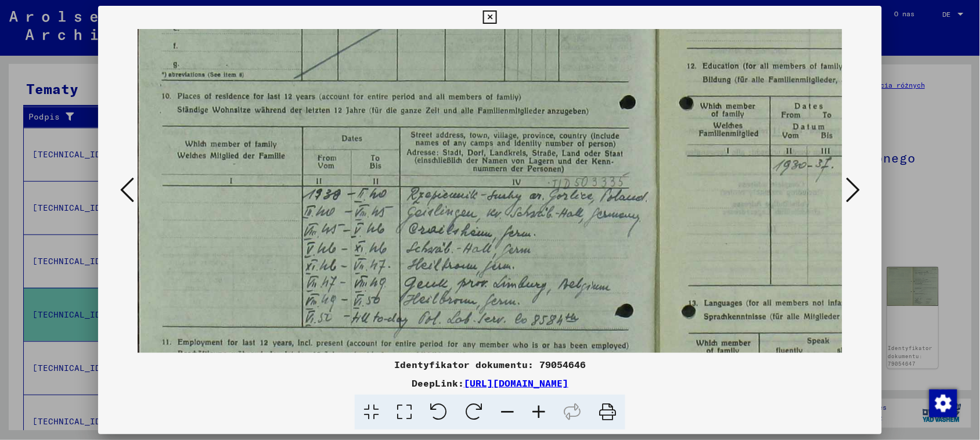 This screenshot has height=440, width=980. Describe the element at coordinates (490, 364) in the screenshot. I see `font: Identyfikator dokumentu: 79054646` at that location.